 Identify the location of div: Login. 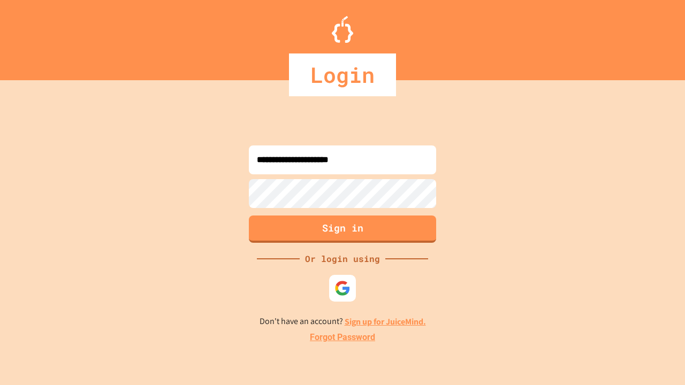
(342, 75).